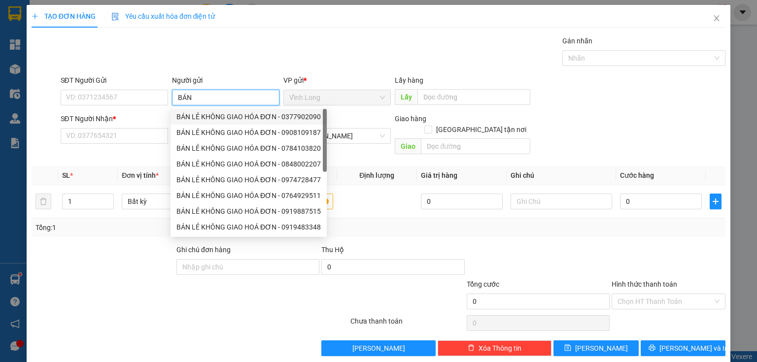 This screenshot has height=362, width=757. What do you see at coordinates (248, 227) in the screenshot?
I see `div: BÁN LẺ KHÔNG GIAO HOÁ ĐƠN - 0919483348` at bounding box center [248, 227].